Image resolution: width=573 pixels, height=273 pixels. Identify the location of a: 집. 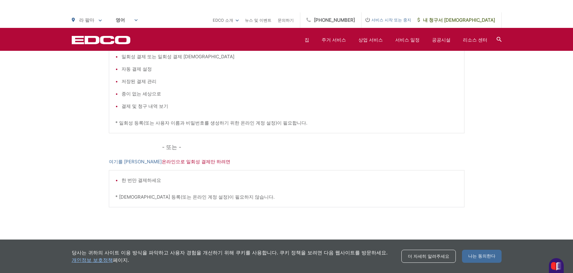
(307, 40).